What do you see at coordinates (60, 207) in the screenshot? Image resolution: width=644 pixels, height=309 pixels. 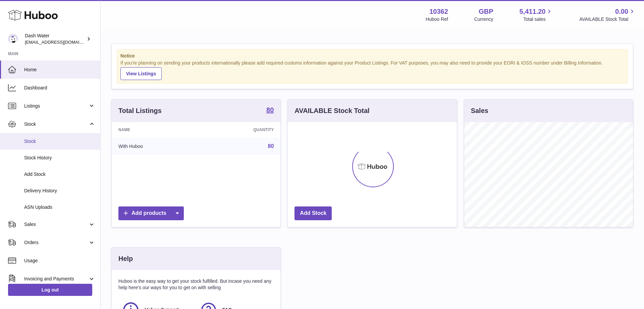 I see `span: ASN Uploads` at bounding box center [60, 207].